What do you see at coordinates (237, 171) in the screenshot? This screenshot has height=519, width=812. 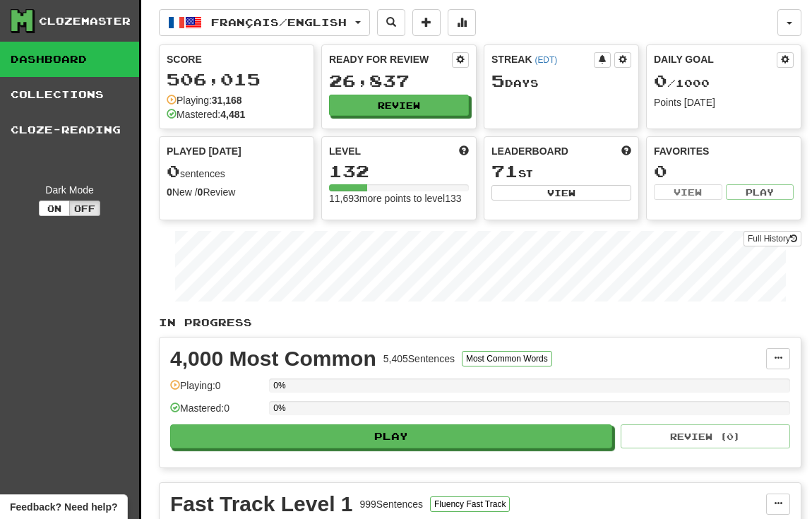 I see `div: sentences` at bounding box center [237, 171].